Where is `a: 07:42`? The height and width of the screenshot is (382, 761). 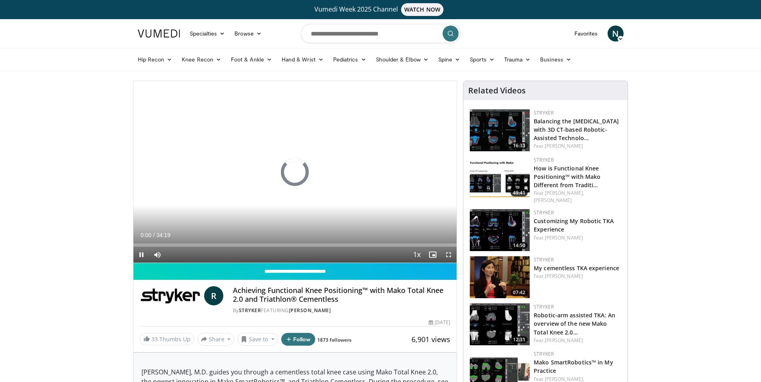 a: 07:42 is located at coordinates (500, 277).